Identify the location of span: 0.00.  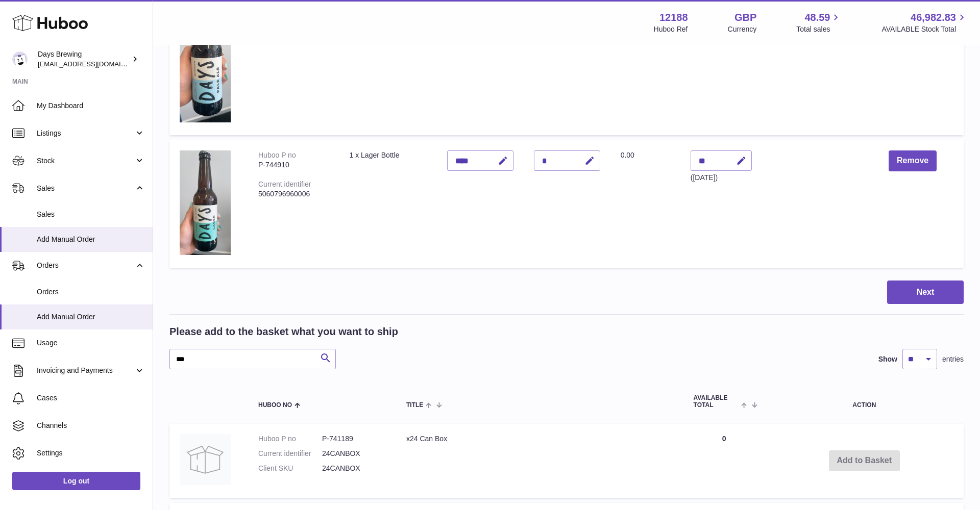
(628, 155).